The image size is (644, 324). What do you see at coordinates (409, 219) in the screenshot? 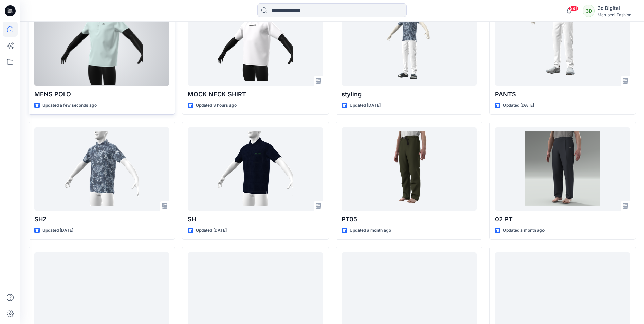
I see `p: PT05` at bounding box center [409, 219].